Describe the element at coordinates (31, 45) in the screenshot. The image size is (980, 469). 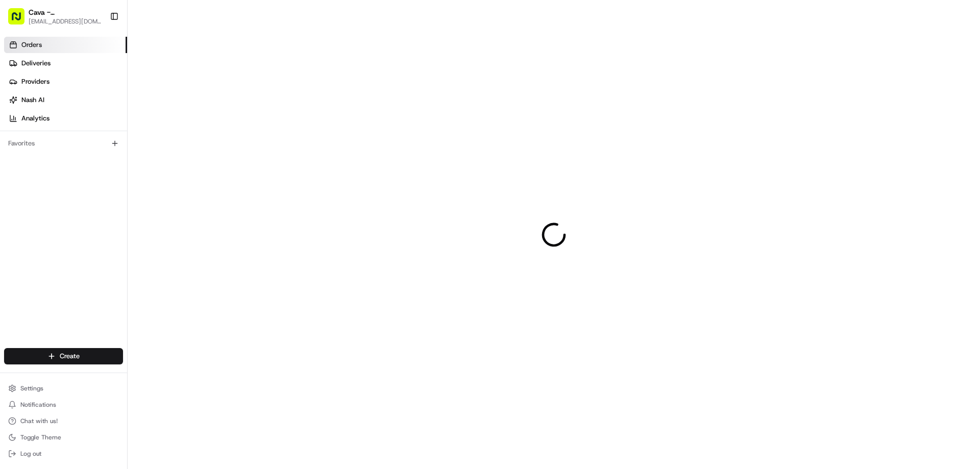
I see `span: Orders` at that location.